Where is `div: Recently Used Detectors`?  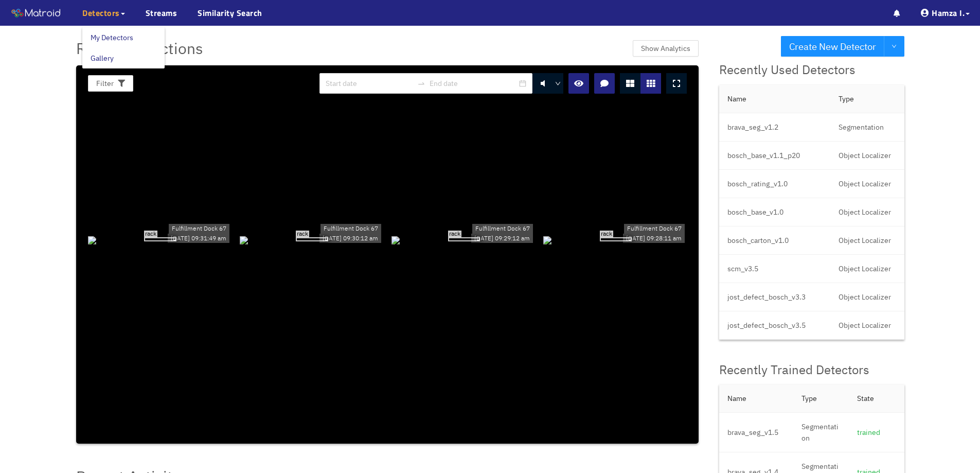
div: Recently Used Detectors is located at coordinates (812, 70).